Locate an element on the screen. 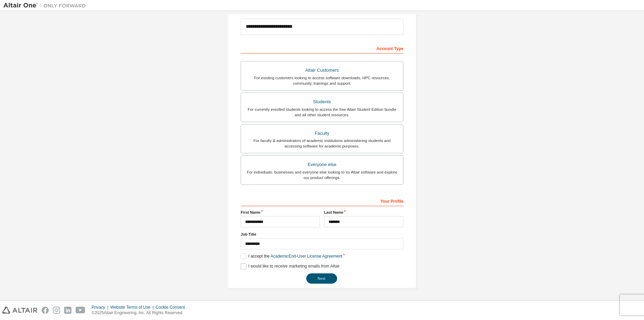  div: Altair Customers is located at coordinates (322, 71).